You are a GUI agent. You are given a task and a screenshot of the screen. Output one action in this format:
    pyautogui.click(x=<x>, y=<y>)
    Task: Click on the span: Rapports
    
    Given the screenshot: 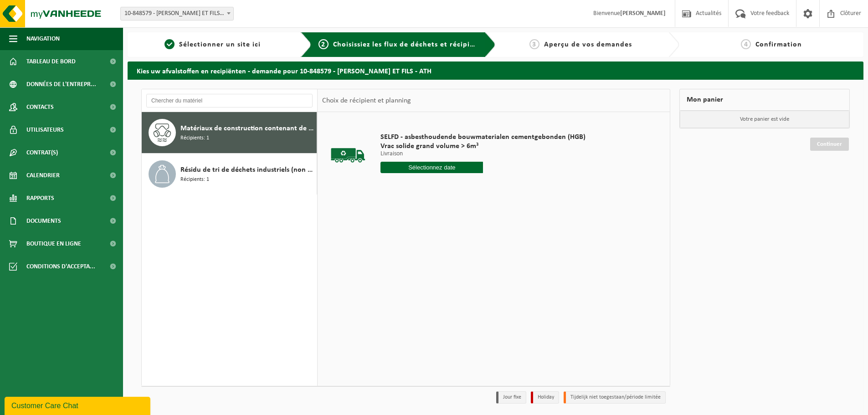 What is the action you would take?
    pyautogui.click(x=40, y=198)
    